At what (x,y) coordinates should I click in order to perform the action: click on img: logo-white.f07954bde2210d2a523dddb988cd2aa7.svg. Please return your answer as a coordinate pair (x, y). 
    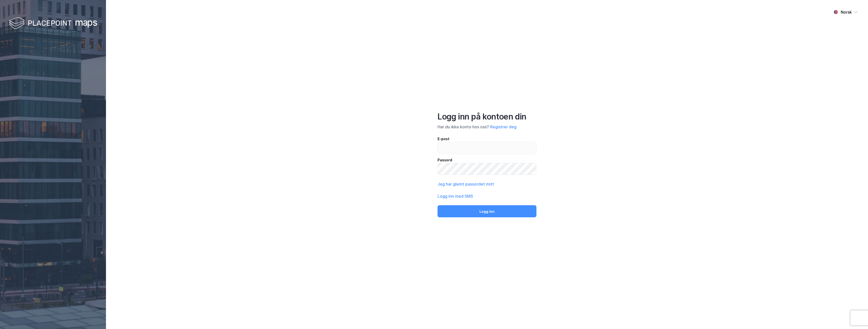
    Looking at the image, I should click on (53, 24).